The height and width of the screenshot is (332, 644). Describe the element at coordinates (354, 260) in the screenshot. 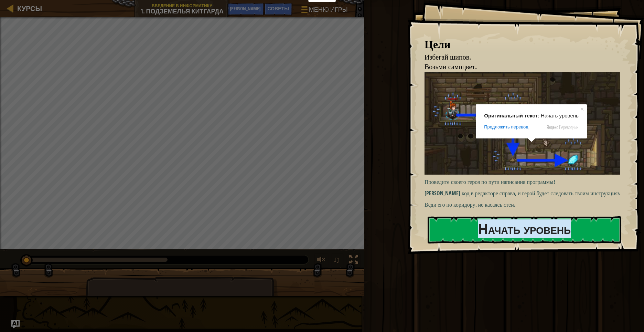

I see `button: Переключить в полноэкранный режим` at that location.